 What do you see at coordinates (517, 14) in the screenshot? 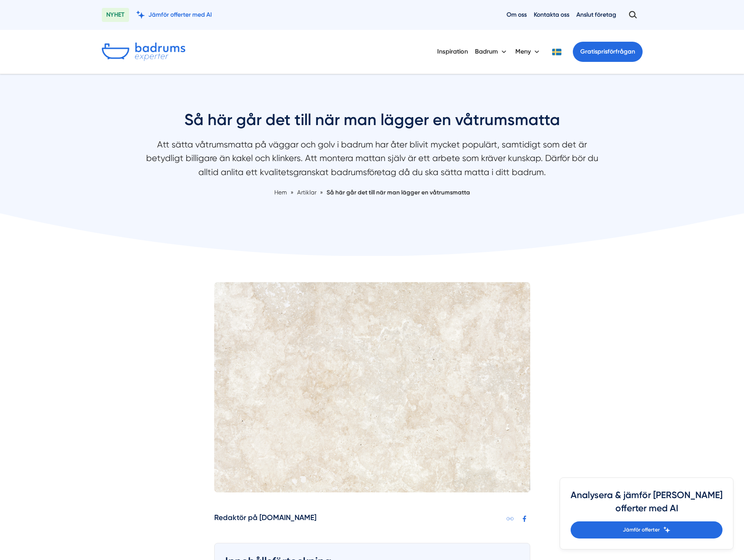
I see `a: Om oss` at bounding box center [517, 14].